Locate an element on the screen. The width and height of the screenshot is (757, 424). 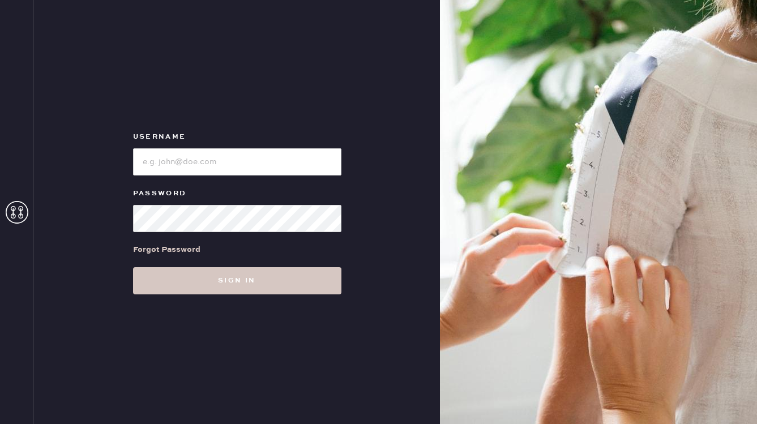
label: Password is located at coordinates (237, 194).